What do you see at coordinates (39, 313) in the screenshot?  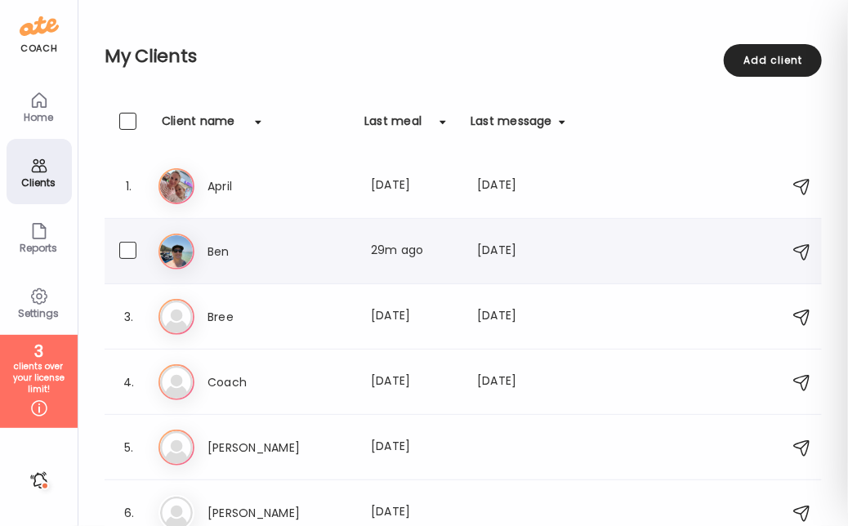 I see `div: Settings` at bounding box center [39, 313].